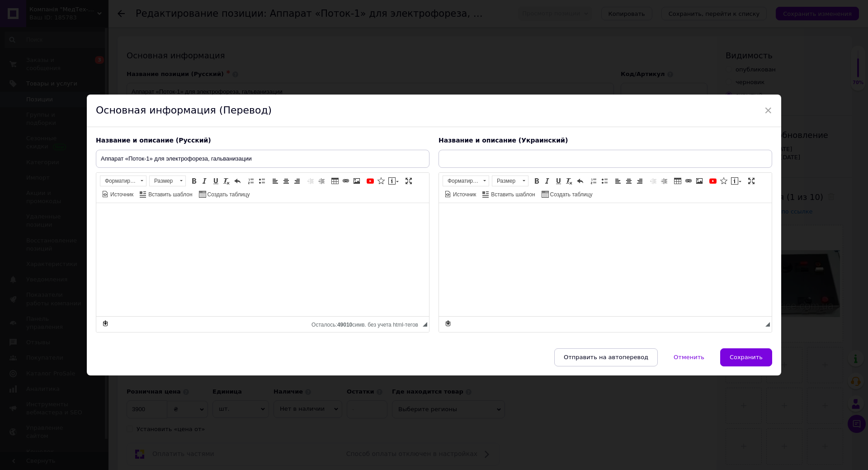  Describe the element at coordinates (746, 357) in the screenshot. I see `button: Сохранить` at that location.